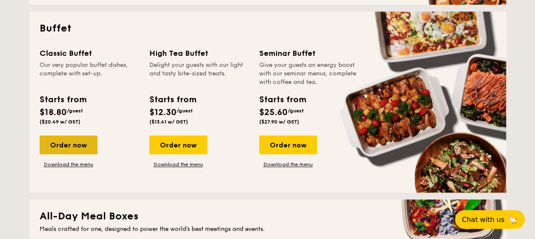  Describe the element at coordinates (268, 28) in the screenshot. I see `h2: Buffet` at that location.